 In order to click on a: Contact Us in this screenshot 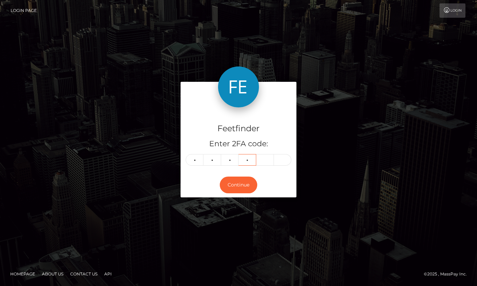, I will do `click(84, 273)`.